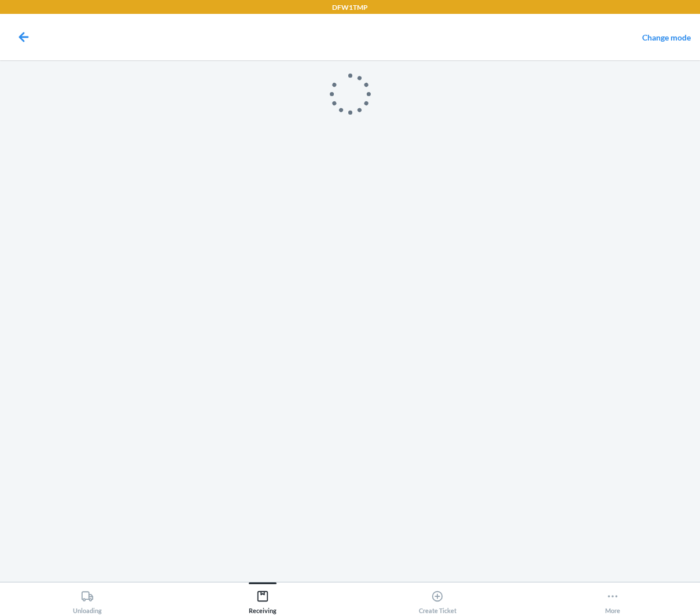 This screenshot has height=616, width=700. Describe the element at coordinates (613, 600) in the screenshot. I see `div: More` at that location.